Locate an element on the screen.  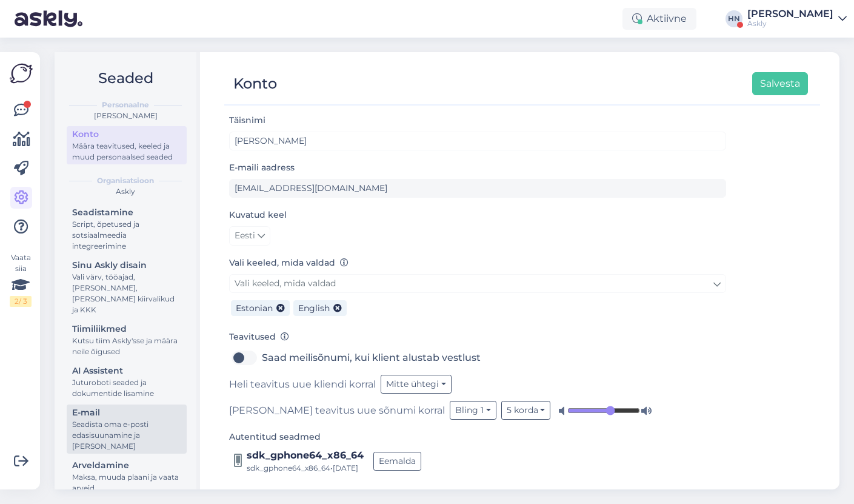
div: Heli teavitus uue kliendi korral is located at coordinates (477, 384).